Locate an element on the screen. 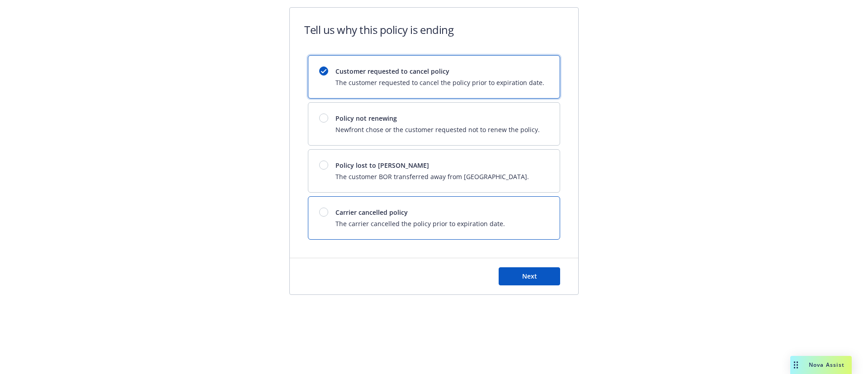 This screenshot has width=868, height=374. span: Next is located at coordinates (529, 276).